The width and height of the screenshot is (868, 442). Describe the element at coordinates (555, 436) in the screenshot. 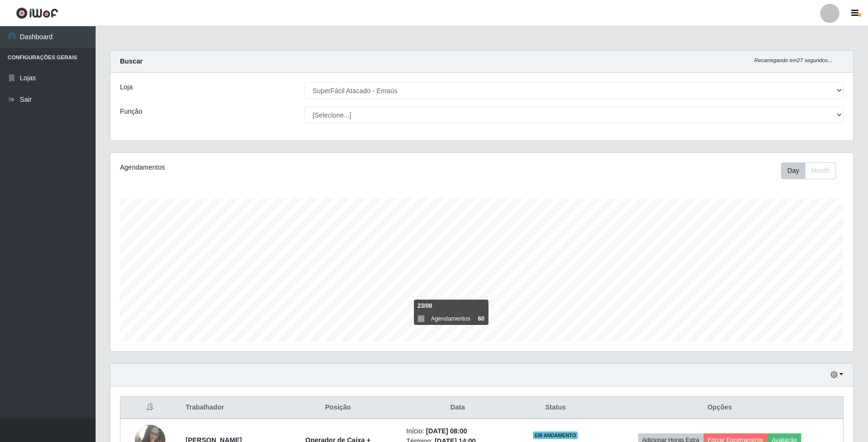

I see `span: EM ANDAMENTO` at that location.